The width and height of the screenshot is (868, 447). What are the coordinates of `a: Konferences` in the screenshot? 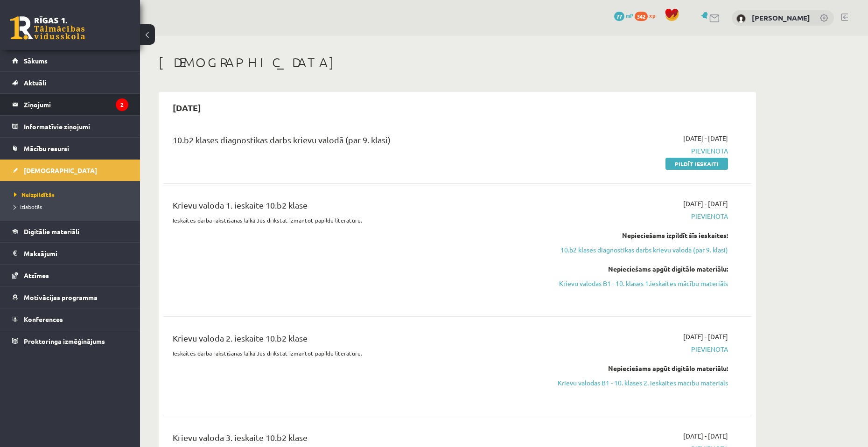 It's located at (70, 319).